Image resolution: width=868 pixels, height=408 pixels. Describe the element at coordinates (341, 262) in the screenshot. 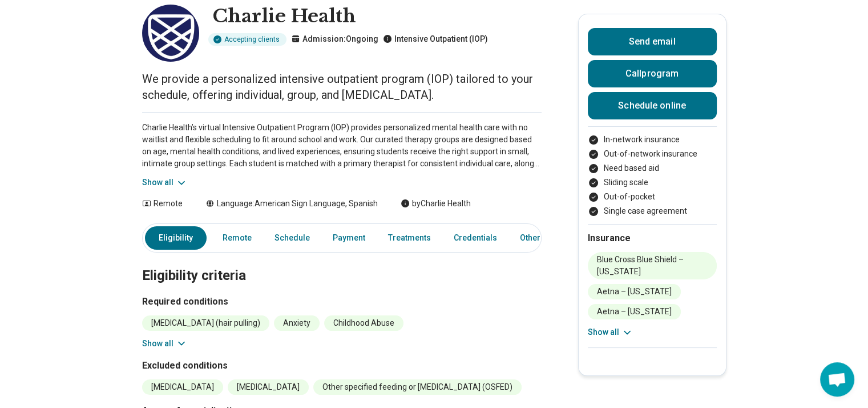

I see `h2: Eligibility criteria` at that location.